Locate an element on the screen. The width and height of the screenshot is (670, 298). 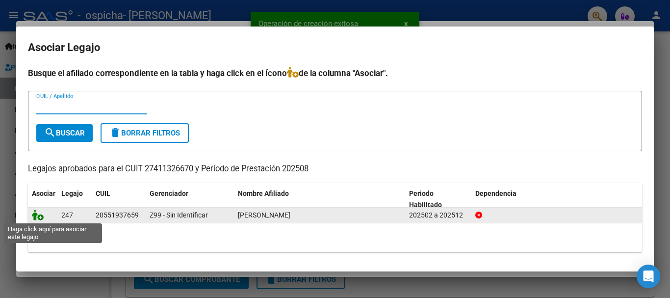
h2: Asociar Legajo is located at coordinates (335, 48).